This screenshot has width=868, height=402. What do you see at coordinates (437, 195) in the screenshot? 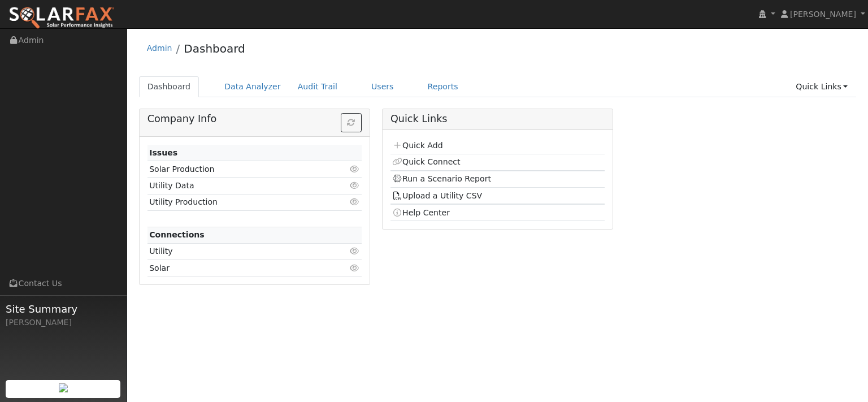
I see `a: Upload a Utility CSV` at bounding box center [437, 195].